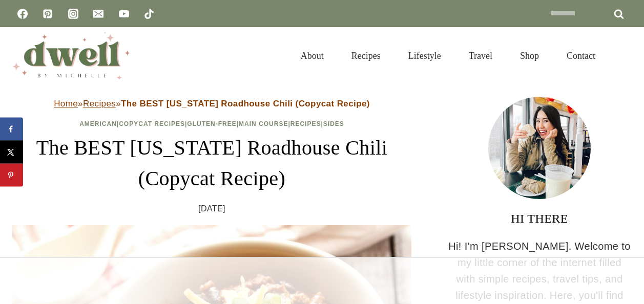 The width and height of the screenshot is (644, 304). Describe the element at coordinates (71, 56) in the screenshot. I see `a: DWELL by michelle` at that location.